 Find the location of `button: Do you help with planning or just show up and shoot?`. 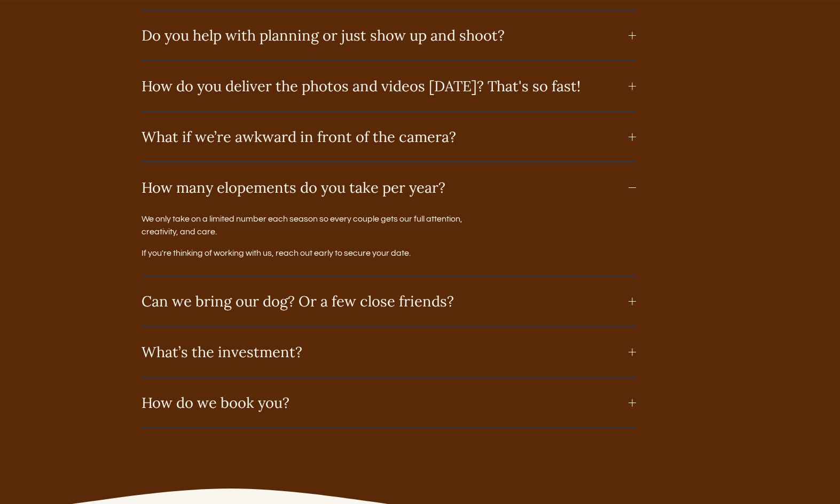

button: Do you help with planning or just show up and shoot? is located at coordinates (388, 35).